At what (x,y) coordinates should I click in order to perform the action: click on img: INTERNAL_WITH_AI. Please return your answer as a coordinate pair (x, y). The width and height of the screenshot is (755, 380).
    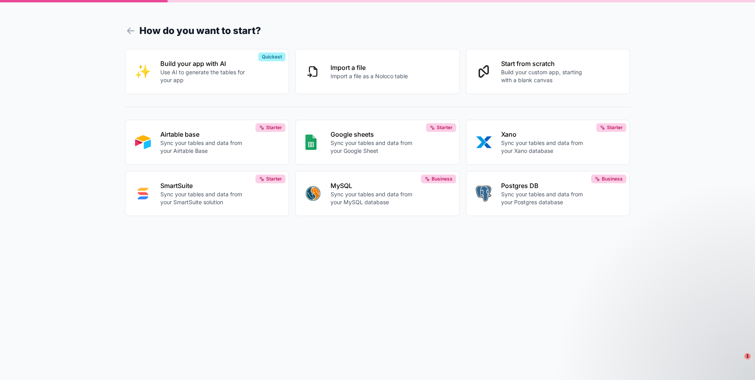
    Looking at the image, I should click on (143, 71).